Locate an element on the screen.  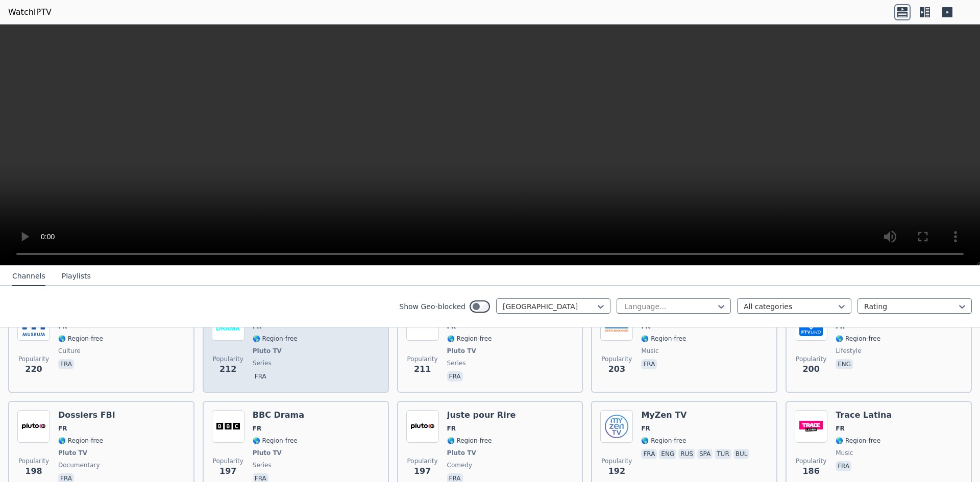
img: Dossiers FBI is located at coordinates (34, 426).